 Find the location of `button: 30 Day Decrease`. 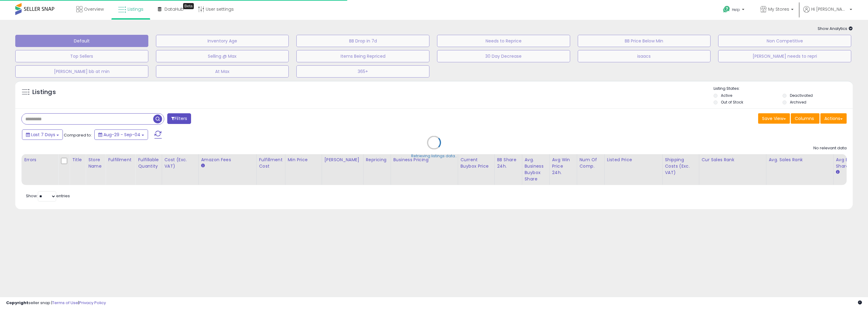

button: 30 Day Decrease is located at coordinates (503, 56).